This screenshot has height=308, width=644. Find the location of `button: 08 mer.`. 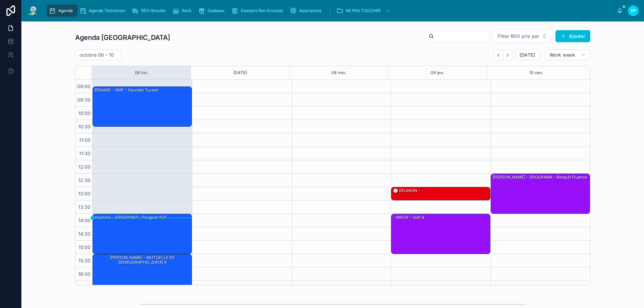

button: 08 mer. is located at coordinates (339, 73).